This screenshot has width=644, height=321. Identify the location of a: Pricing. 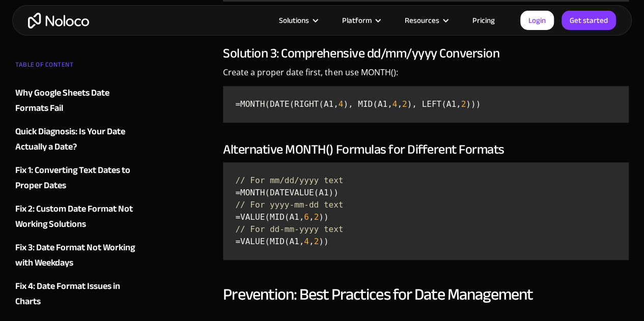
(484, 20).